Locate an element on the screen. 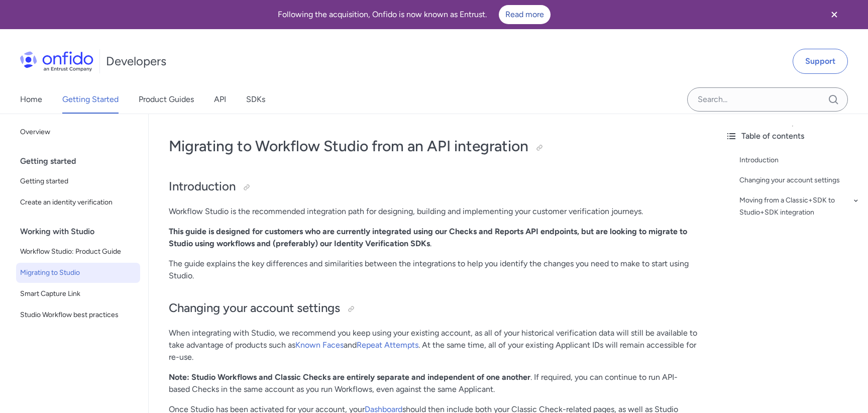 This screenshot has width=868, height=413. a: Product Guides is located at coordinates (166, 100).